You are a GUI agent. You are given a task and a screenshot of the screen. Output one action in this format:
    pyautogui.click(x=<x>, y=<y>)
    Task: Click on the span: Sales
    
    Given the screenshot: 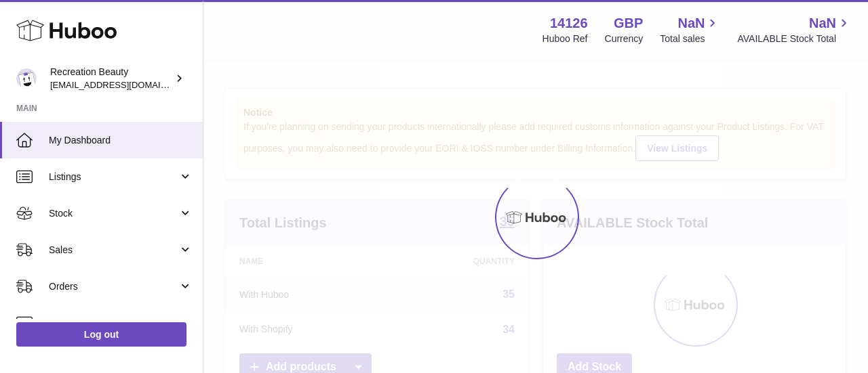 What is the action you would take?
    pyautogui.click(x=113, y=250)
    